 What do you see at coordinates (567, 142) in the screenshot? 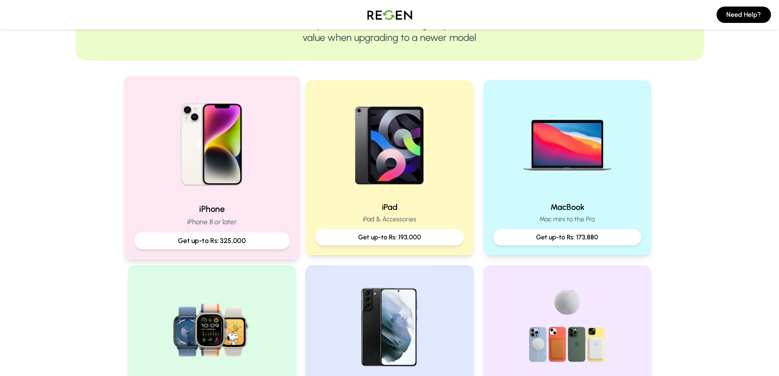
I see `img: MacBook` at bounding box center [567, 142].